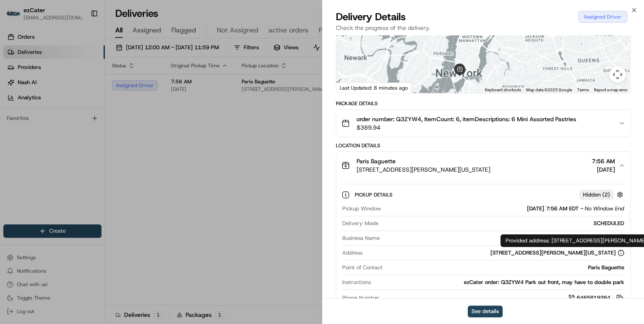  Describe the element at coordinates (467, 127) in the screenshot. I see `span: $389.94` at that location.